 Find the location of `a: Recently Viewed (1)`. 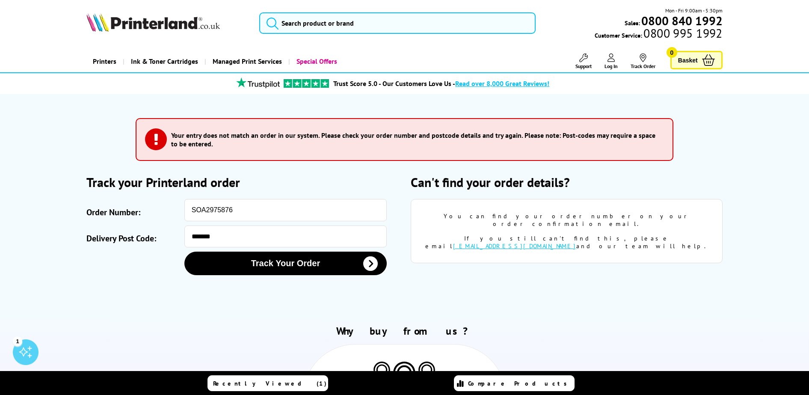

a: Recently Viewed (1) is located at coordinates (268, 383).